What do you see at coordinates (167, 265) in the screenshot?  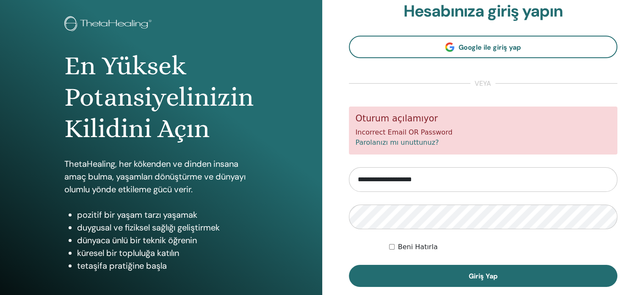 I see `li: tetaşifa pratiğine başla` at bounding box center [167, 265].